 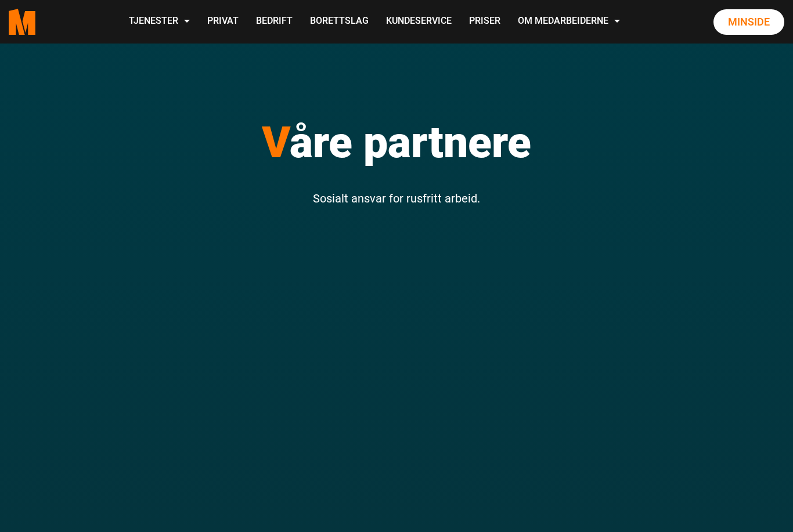 What do you see at coordinates (418, 21) in the screenshot?
I see `a: Kundeservice` at bounding box center [418, 21].